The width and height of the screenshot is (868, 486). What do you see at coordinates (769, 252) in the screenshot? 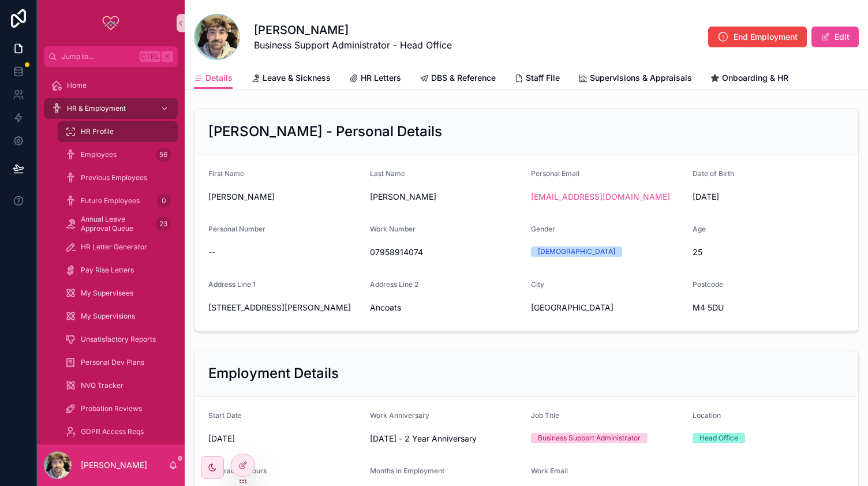
I see `span: 25` at bounding box center [769, 252].